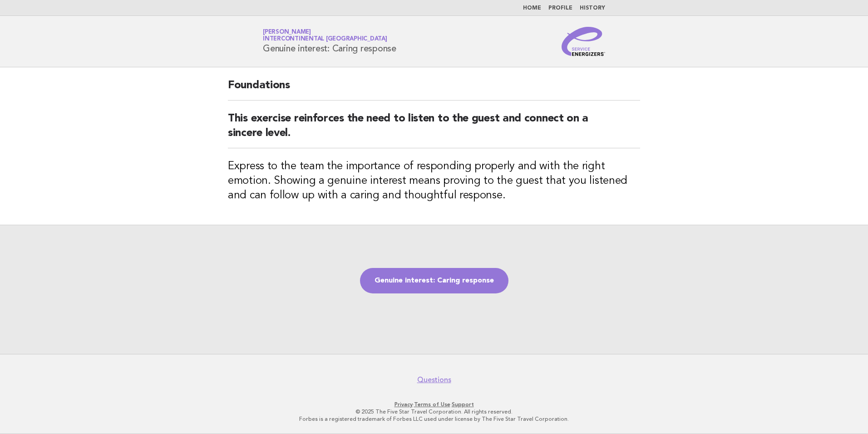 Image resolution: width=868 pixels, height=434 pixels. Describe the element at coordinates (593, 8) in the screenshot. I see `a: History` at that location.